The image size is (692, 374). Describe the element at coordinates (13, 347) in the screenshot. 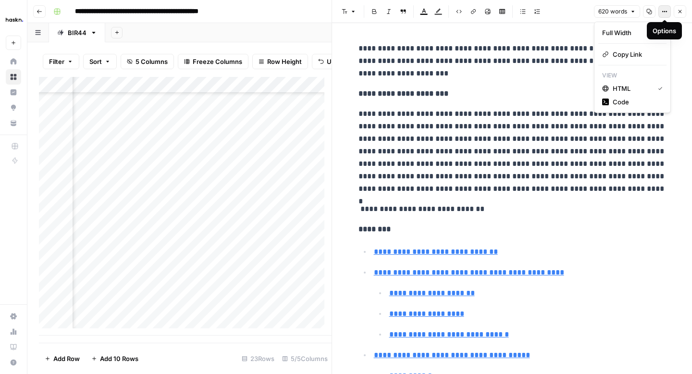

I see `a: Learning Hub` at that location.